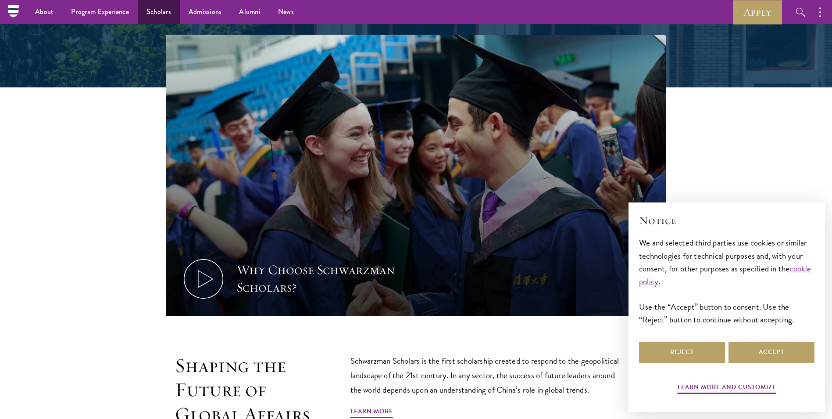 The image size is (832, 419). Describe the element at coordinates (489, 375) in the screenshot. I see `p: Schwarzman Scholars is the first scholarship created to respond to the geopolitical landscape of ...` at that location.